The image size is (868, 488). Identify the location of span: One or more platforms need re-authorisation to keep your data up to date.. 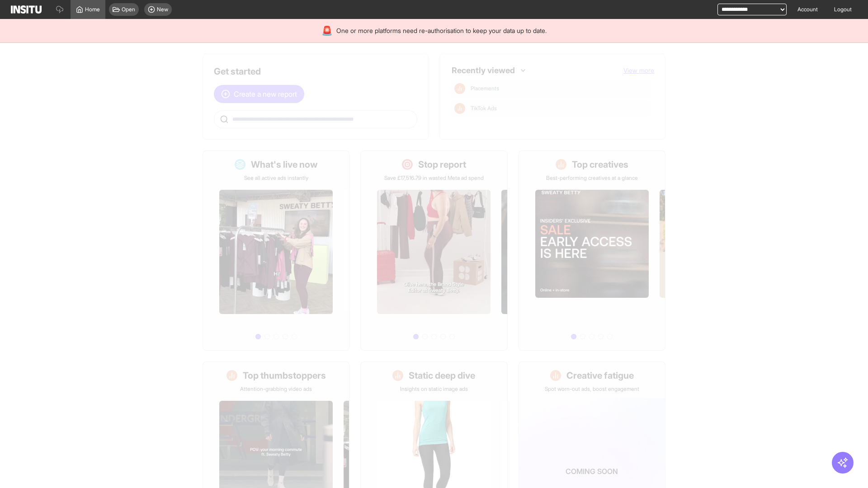
(441, 31).